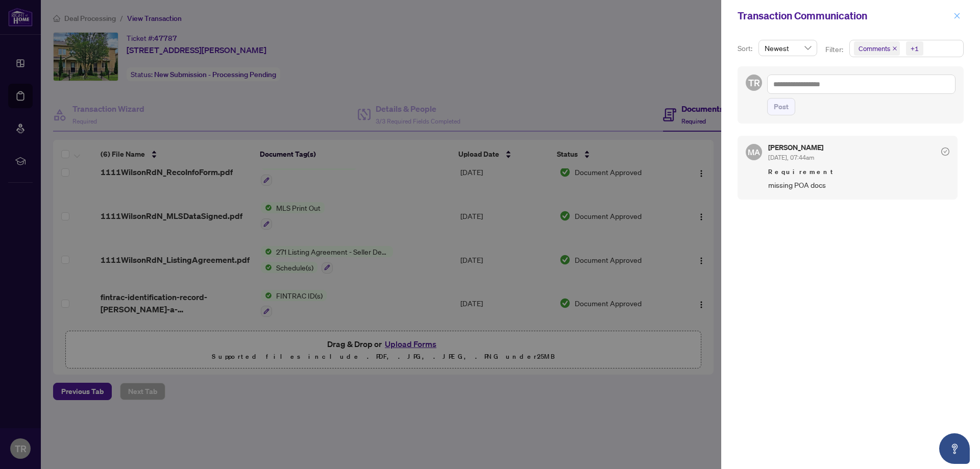 The image size is (980, 469). I want to click on div: +1, so click(914, 48).